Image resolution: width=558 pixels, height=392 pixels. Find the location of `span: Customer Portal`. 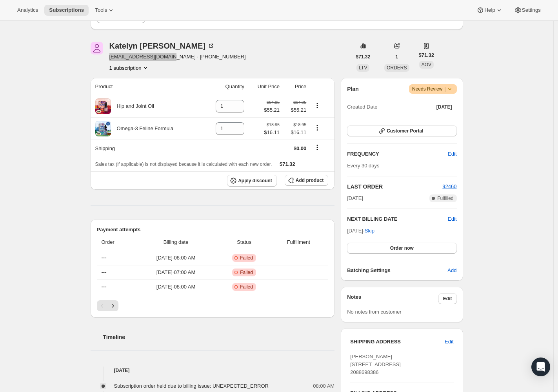

span: Customer Portal is located at coordinates (405, 131).